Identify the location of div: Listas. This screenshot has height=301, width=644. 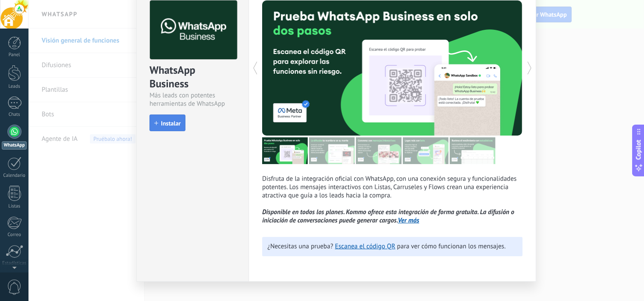
(14, 206).